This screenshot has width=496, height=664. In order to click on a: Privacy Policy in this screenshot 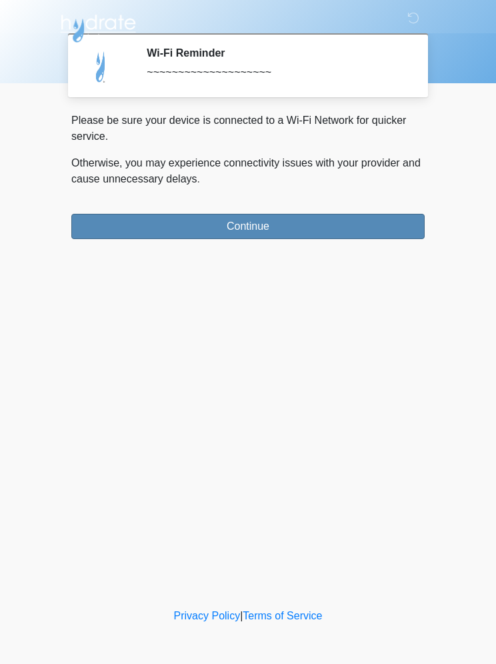, I will do `click(207, 616)`.